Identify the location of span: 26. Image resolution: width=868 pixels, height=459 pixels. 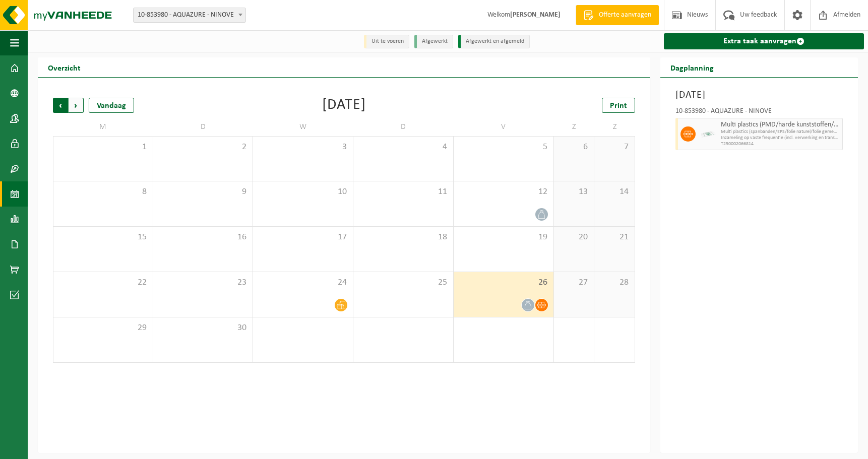
(503, 283).